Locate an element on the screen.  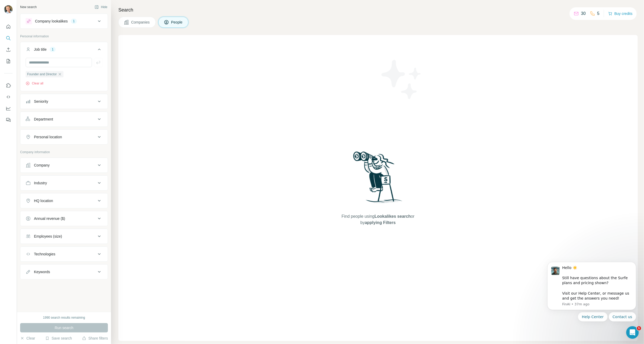
div: Job title is located at coordinates (40, 50).